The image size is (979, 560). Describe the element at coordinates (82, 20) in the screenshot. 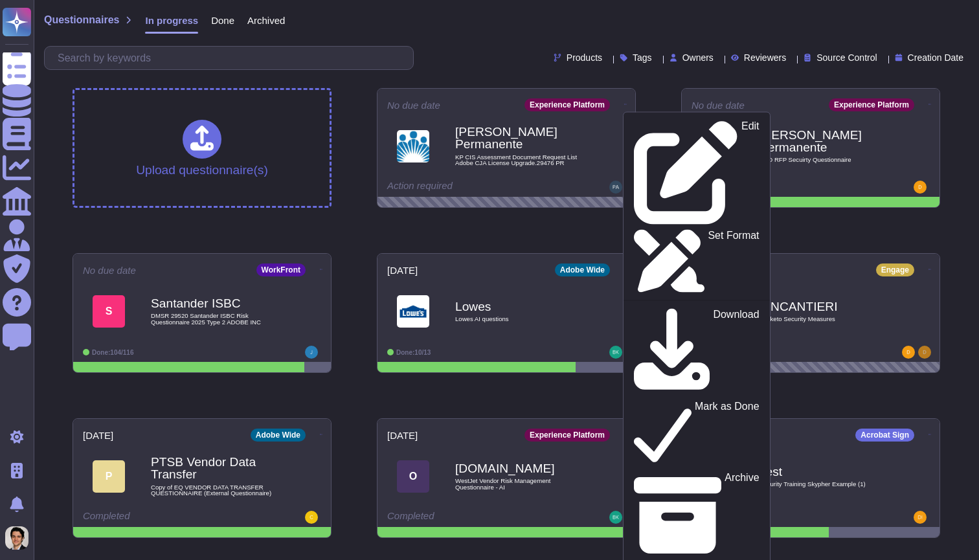

I see `span: Questionnaires` at that location.